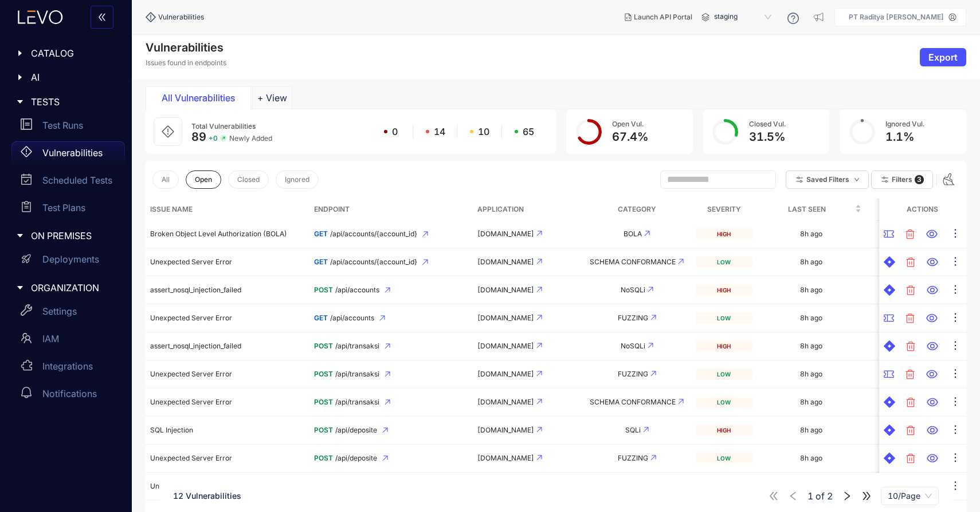 This screenshot has width=980, height=512. Describe the element at coordinates (633, 234) in the screenshot. I see `span: BOLA` at that location.